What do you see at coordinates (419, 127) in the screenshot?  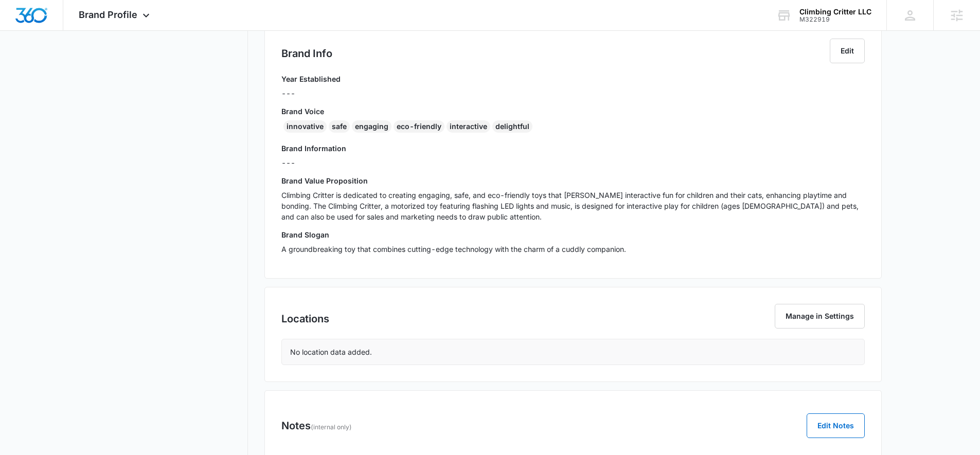 I see `div: eco-friendly` at bounding box center [419, 127].